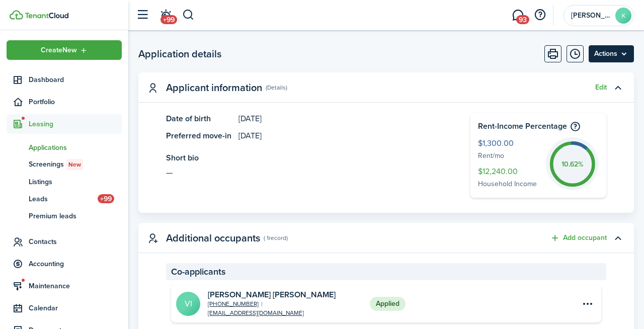  What do you see at coordinates (64, 216) in the screenshot?
I see `a: Premium leads` at bounding box center [64, 216].